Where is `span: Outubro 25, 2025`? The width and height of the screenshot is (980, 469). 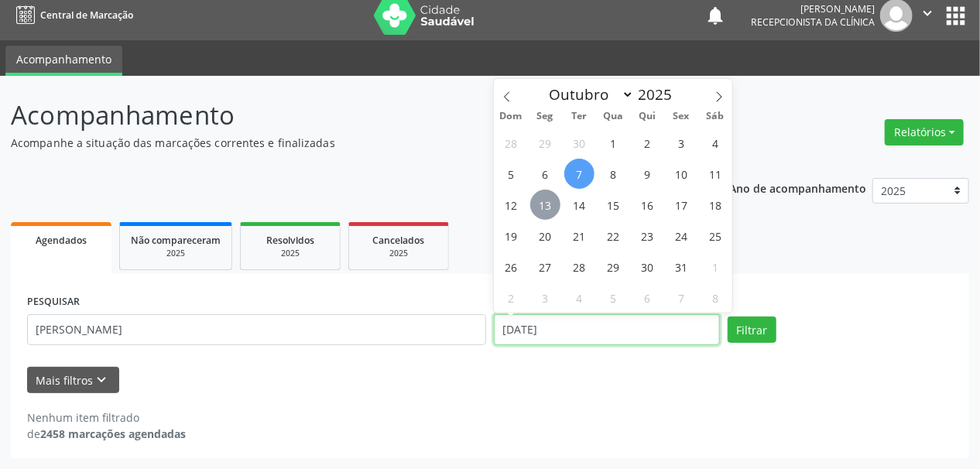 span: Outubro 25, 2025 is located at coordinates (714, 235).